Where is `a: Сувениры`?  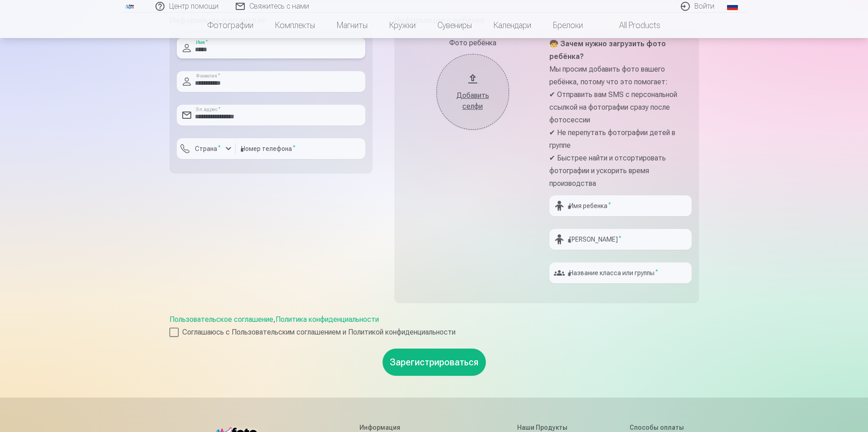 a: Сувениры is located at coordinates (455, 26).